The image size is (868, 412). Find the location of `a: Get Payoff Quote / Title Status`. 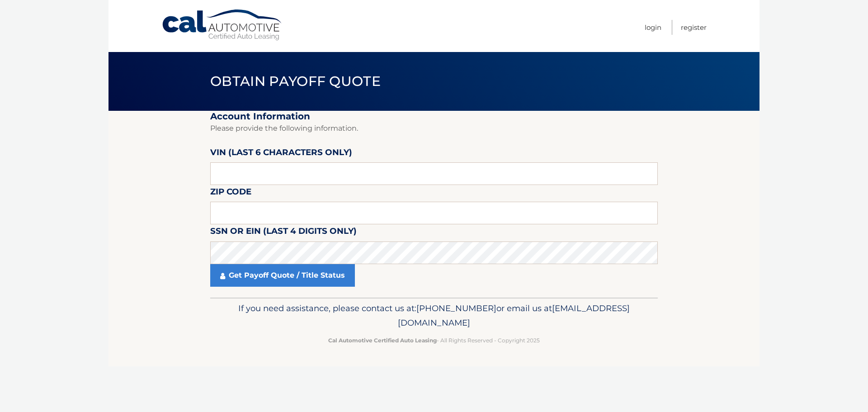

a: Get Payoff Quote / Title Status is located at coordinates (282, 275).